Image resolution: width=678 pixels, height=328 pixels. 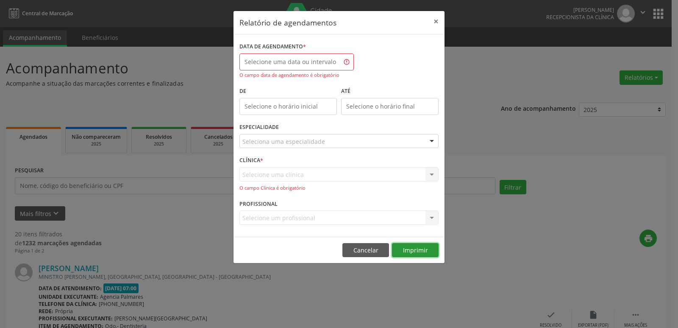 I want to click on label: CLÍNICA, so click(x=251, y=160).